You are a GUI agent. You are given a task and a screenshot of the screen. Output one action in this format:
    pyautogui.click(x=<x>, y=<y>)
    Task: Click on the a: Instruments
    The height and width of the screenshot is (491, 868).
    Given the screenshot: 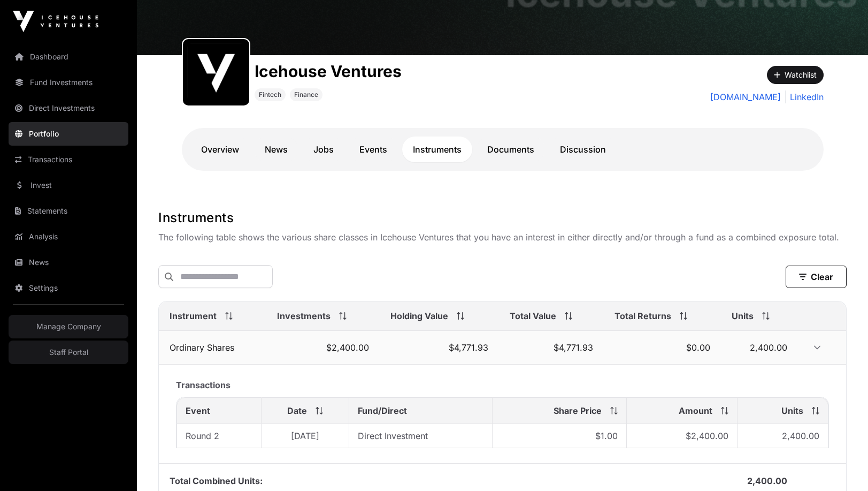 What is the action you would take?
    pyautogui.click(x=437, y=150)
    